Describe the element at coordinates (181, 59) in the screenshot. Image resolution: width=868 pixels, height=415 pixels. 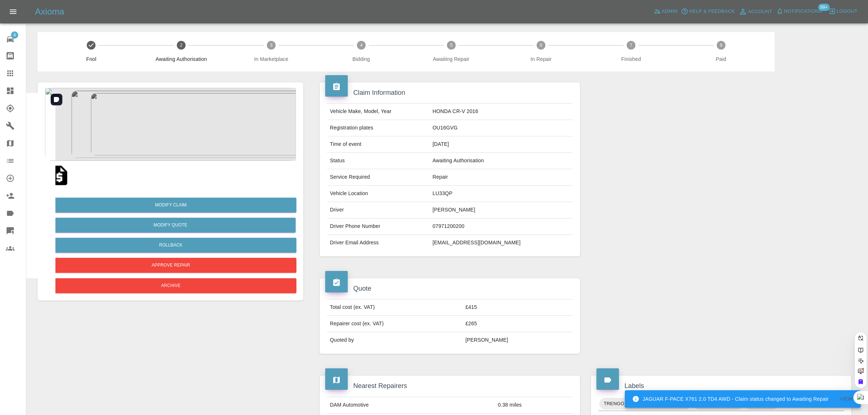
I see `span: Awaiting Authorisation` at that location.